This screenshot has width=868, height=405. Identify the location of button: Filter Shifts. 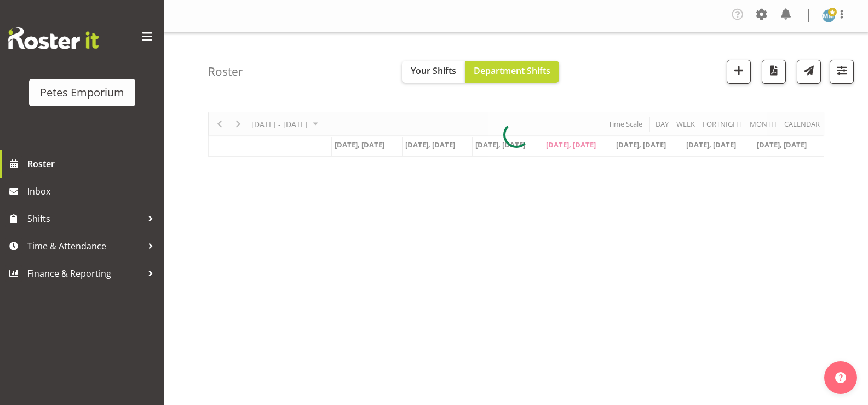
(841, 72).